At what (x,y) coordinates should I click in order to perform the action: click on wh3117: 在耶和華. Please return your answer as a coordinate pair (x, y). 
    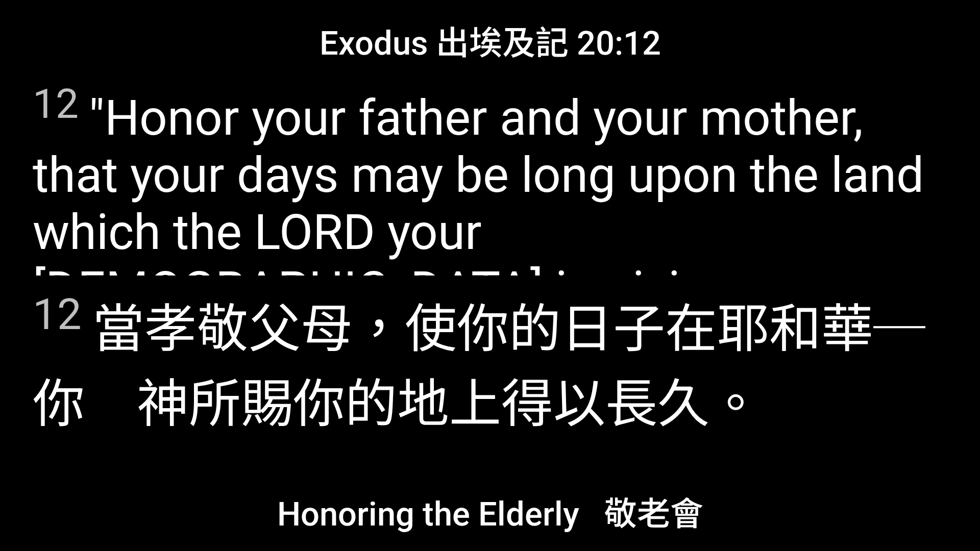
    Looking at the image, I should click on (479, 366).